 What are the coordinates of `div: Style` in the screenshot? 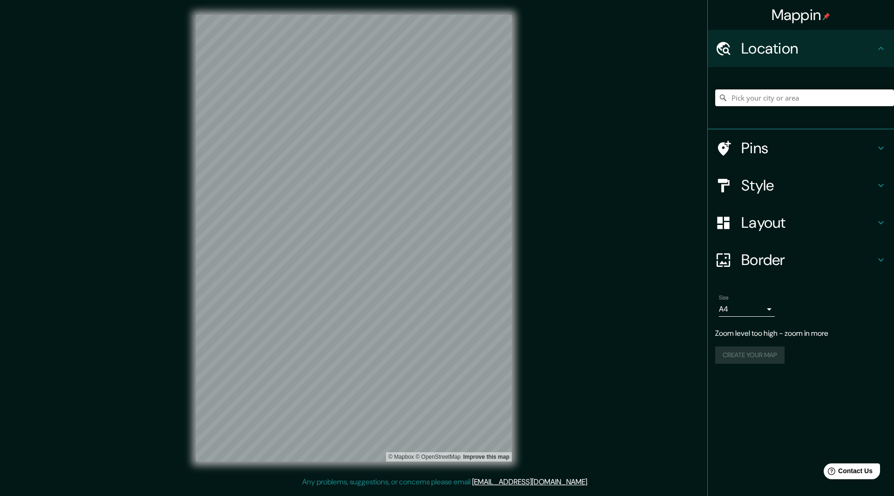 It's located at (801, 185).